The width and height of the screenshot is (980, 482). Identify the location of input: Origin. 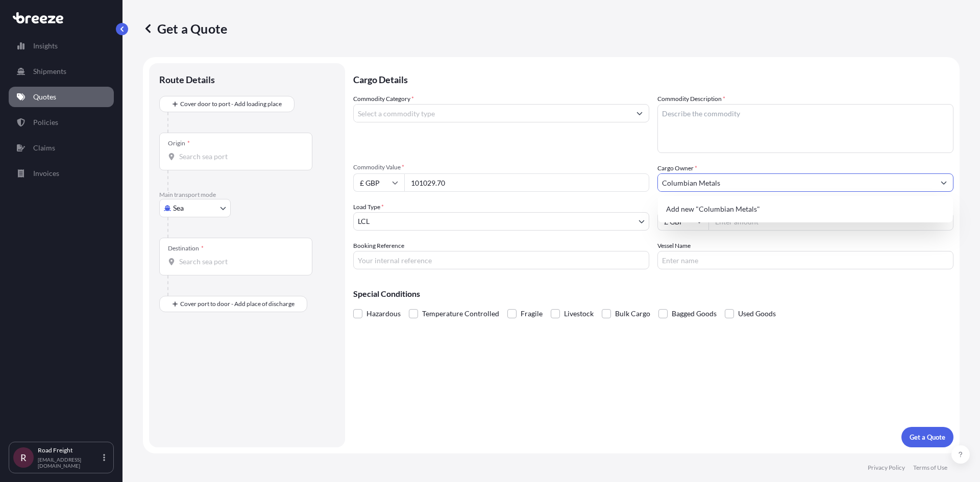
(239, 157).